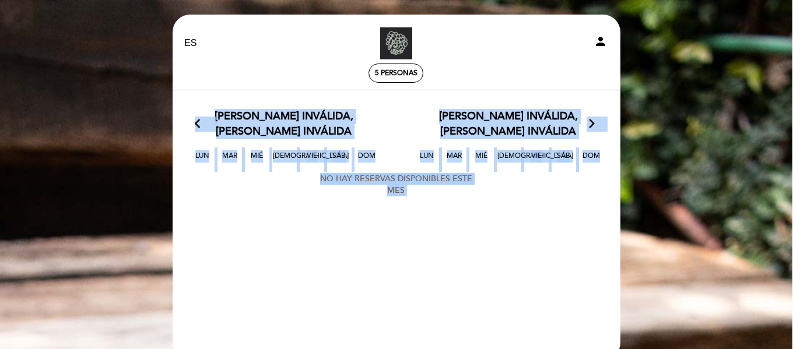 This screenshot has height=349, width=793. What do you see at coordinates (396, 73) in the screenshot?
I see `span: 5 personas` at bounding box center [396, 73].